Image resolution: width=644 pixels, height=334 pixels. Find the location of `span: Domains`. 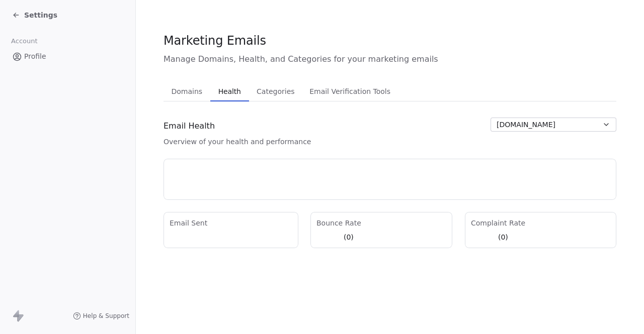

span: Domains is located at coordinates (187, 91).